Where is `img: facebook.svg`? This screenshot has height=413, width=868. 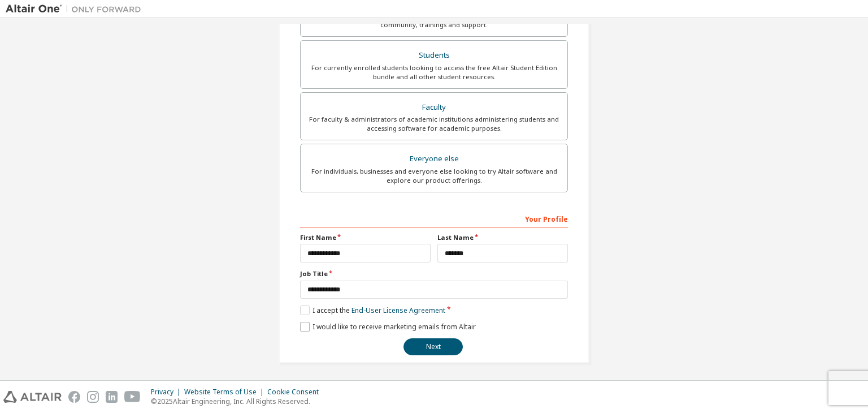
img: facebook.svg is located at coordinates (74, 397).